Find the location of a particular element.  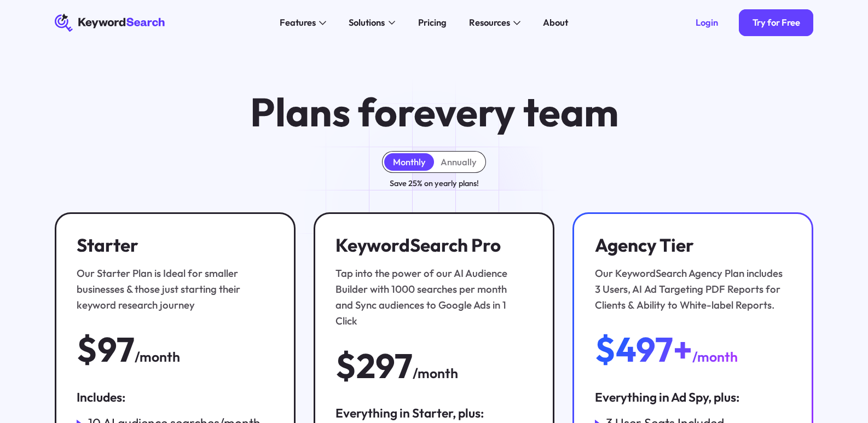

a: Login is located at coordinates (706, 23).